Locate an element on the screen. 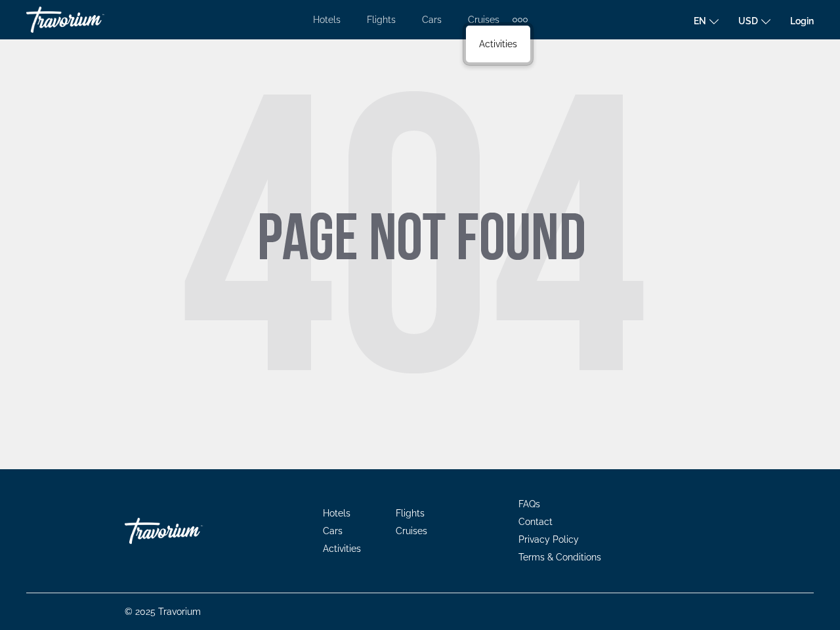 Image resolution: width=840 pixels, height=630 pixels. a: Login is located at coordinates (801, 21).